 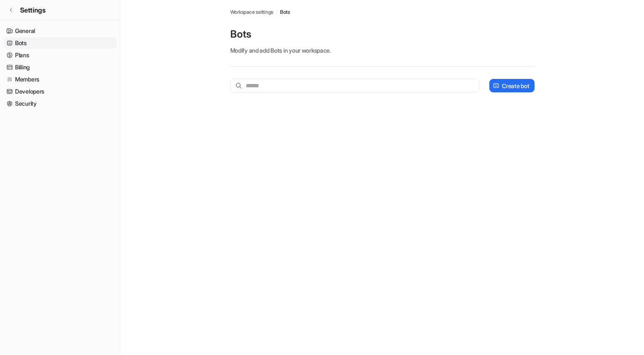 What do you see at coordinates (516, 86) in the screenshot?
I see `p: Create bot` at bounding box center [516, 86].